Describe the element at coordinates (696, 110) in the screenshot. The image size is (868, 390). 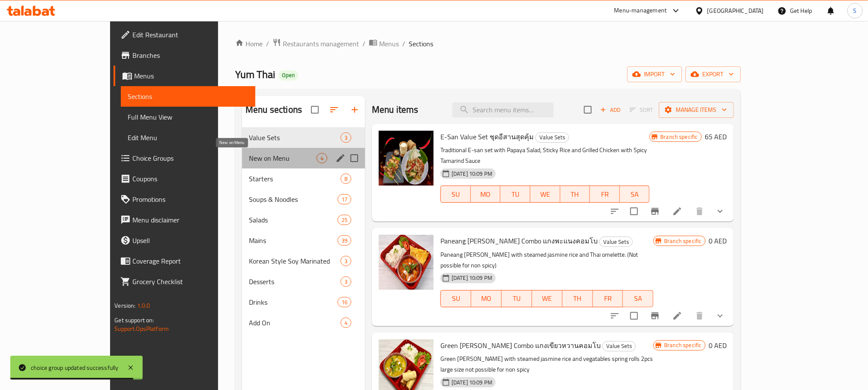
I see `button: Manage items` at that location.